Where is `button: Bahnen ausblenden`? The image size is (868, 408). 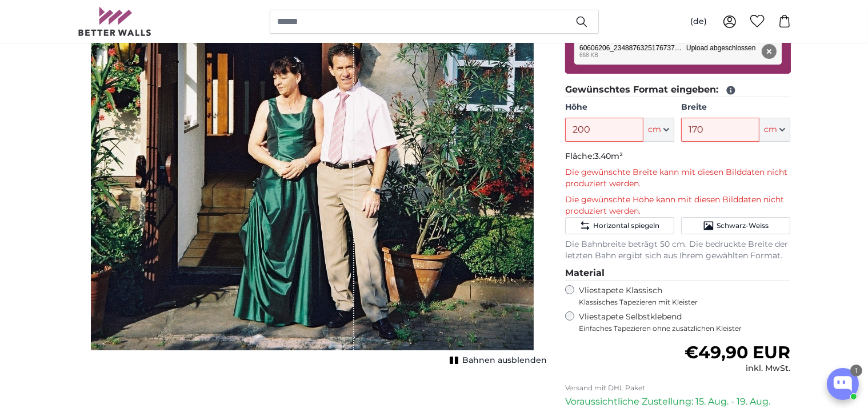 button: Bahnen ausblenden is located at coordinates (497, 361).